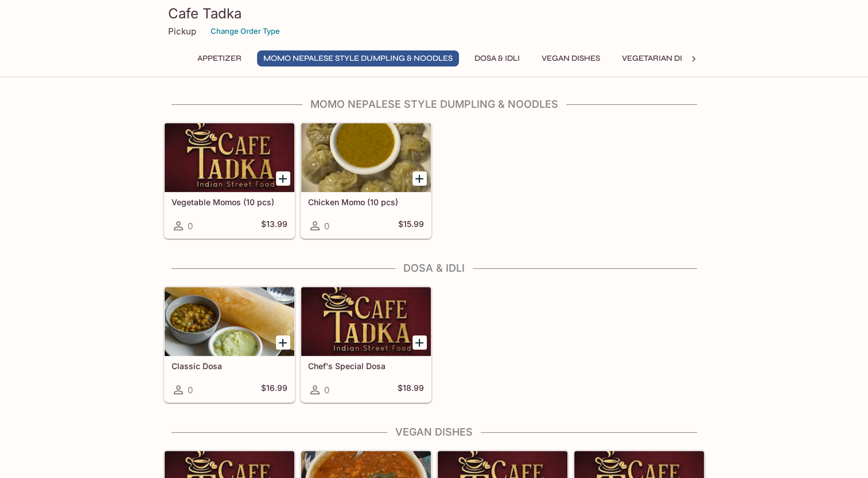  What do you see at coordinates (366, 366) in the screenshot?
I see `h5: Chef's Special Dosa` at bounding box center [366, 366].